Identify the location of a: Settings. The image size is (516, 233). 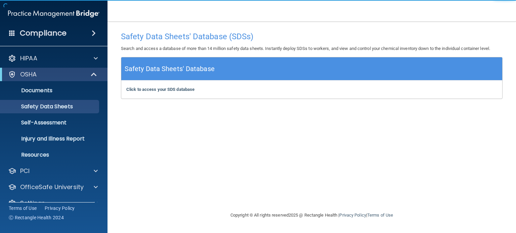
(53, 203).